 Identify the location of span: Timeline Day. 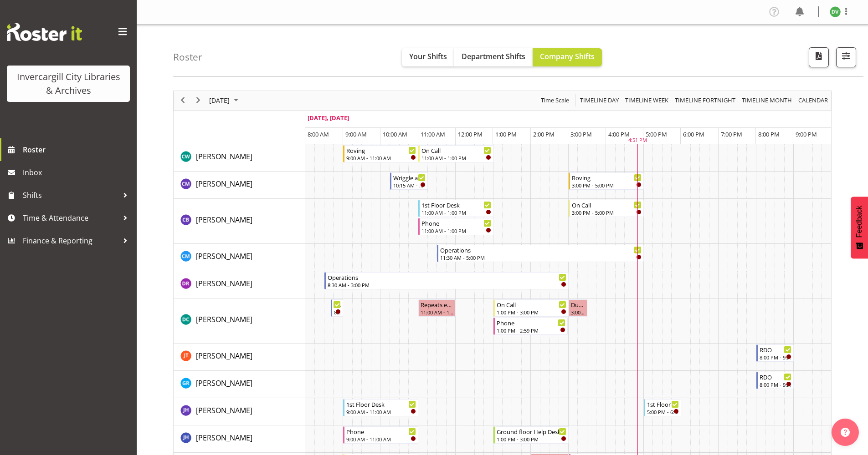
(600, 100).